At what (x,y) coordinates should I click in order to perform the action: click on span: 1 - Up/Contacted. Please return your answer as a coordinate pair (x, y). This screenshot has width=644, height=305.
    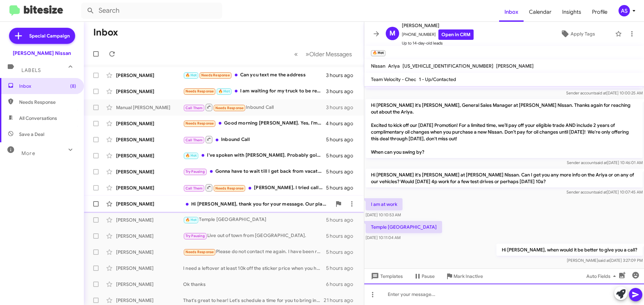
    Looking at the image, I should click on (437, 79).